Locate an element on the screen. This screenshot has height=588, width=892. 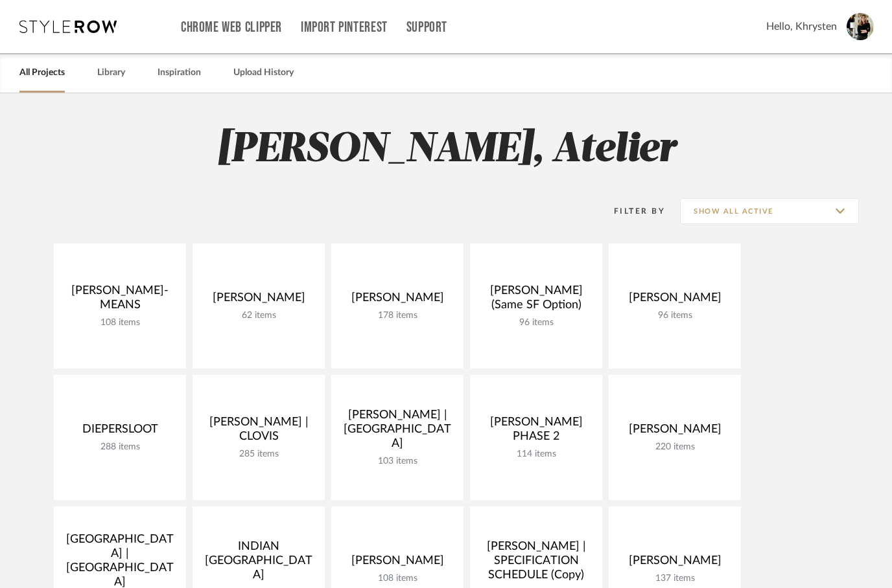
a: All Projects is located at coordinates (42, 73).